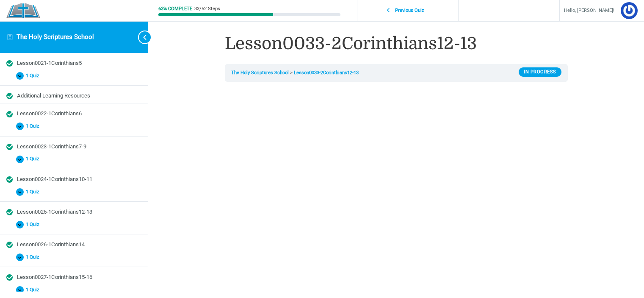  I want to click on div: 63% Complete, so click(175, 8).